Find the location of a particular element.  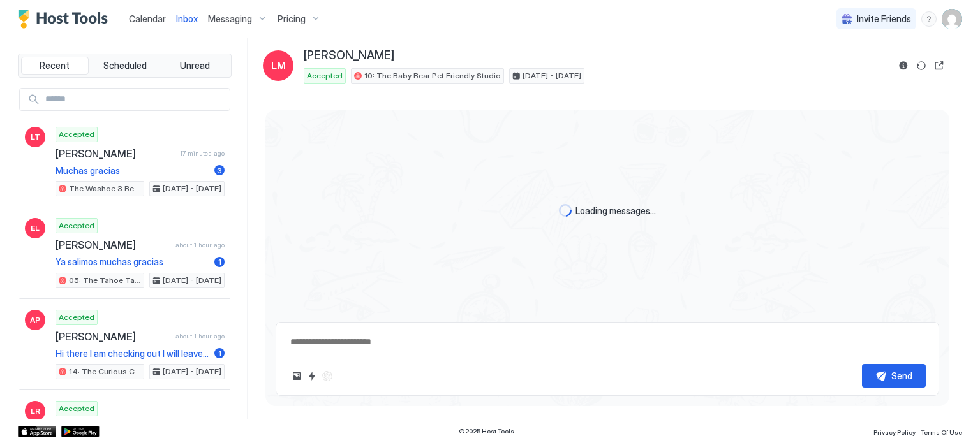

button: Reservation information is located at coordinates (903, 66).